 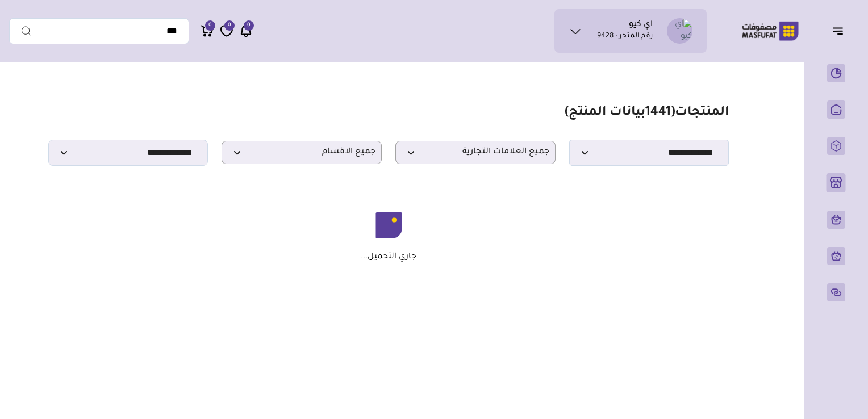 I want to click on div: جميع العلامات التجارية, so click(x=476, y=152).